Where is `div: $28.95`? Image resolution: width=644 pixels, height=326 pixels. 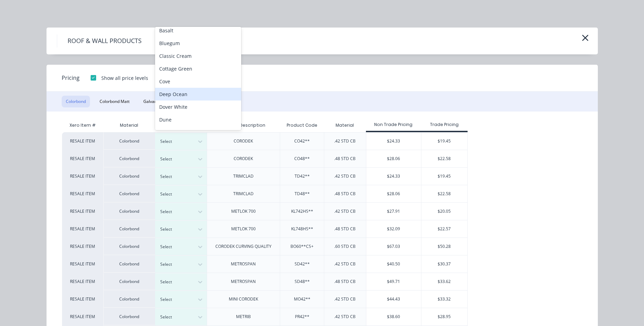
div: $28.95 is located at coordinates (444, 316).